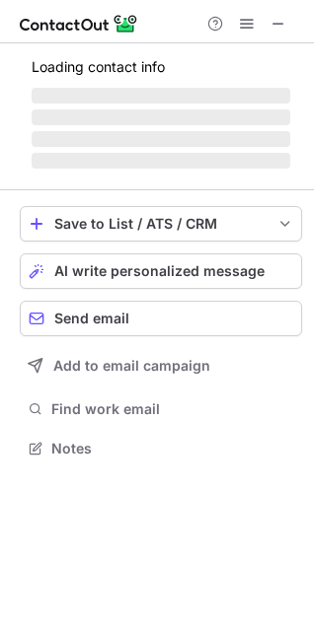  Describe the element at coordinates (161, 449) in the screenshot. I see `button: Notes` at that location.